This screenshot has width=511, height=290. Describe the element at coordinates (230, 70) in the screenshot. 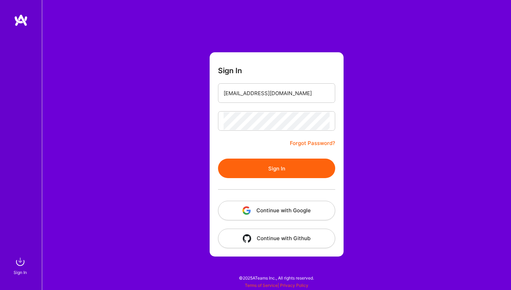

I see `h3: Sign In` at that location.